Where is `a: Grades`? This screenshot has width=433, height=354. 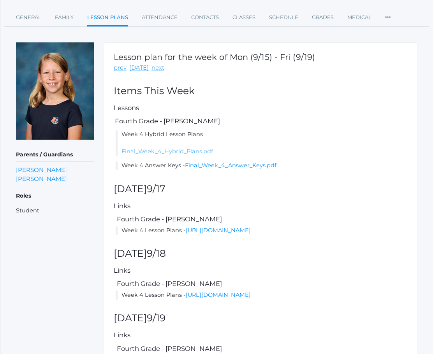 a: Grades is located at coordinates (323, 18).